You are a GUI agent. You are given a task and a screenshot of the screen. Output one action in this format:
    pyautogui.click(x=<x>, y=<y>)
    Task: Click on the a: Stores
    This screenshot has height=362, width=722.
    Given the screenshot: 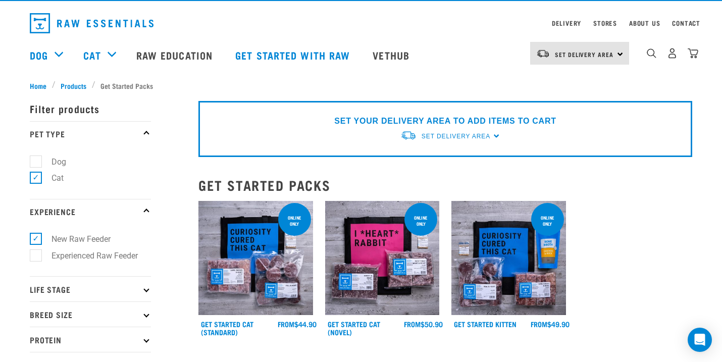 What is the action you would take?
    pyautogui.click(x=605, y=23)
    